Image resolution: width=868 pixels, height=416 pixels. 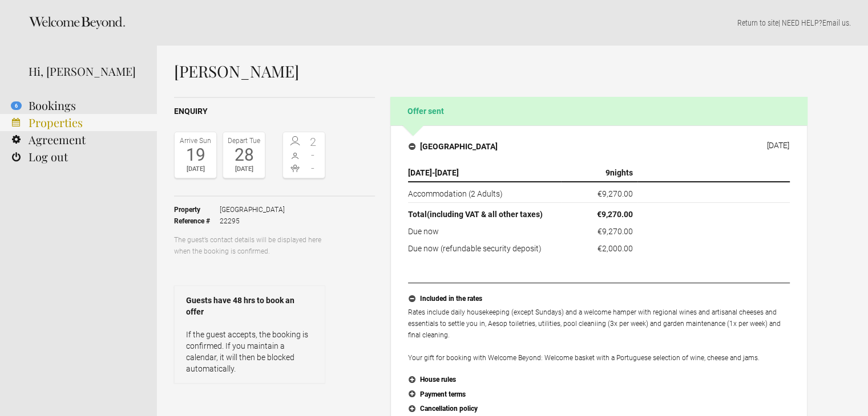 What do you see at coordinates (836, 23) in the screenshot?
I see `a: Email us` at bounding box center [836, 23].